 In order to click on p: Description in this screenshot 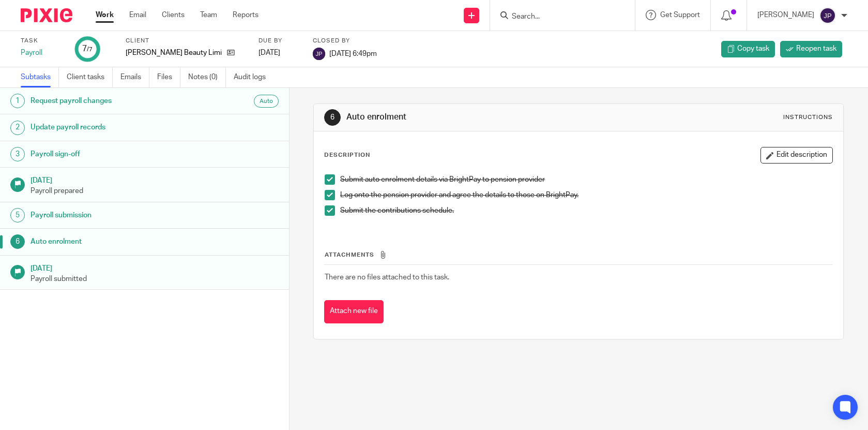, I will do `click(347, 155)`.